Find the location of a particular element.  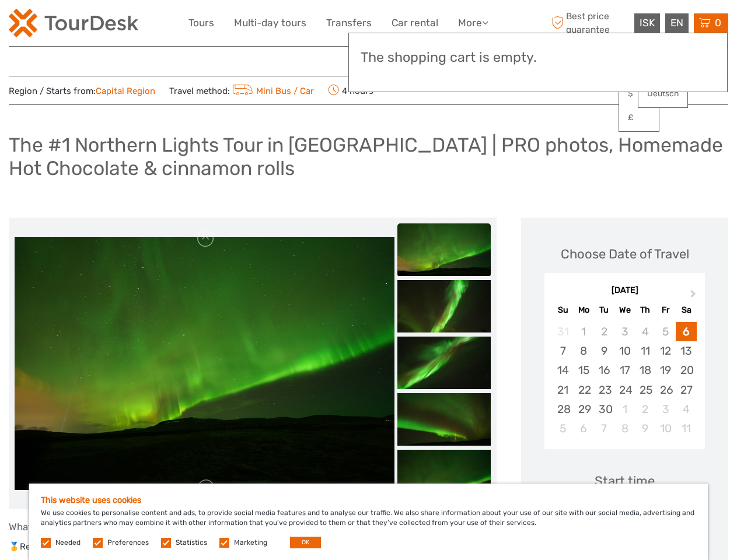

span: Best price guarantee is located at coordinates (590, 23).